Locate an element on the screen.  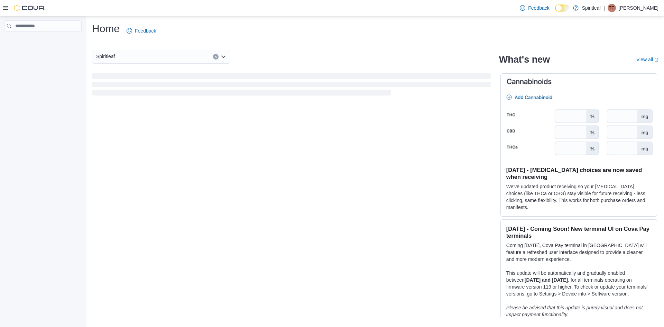
a: View allExternal link is located at coordinates (648, 60).